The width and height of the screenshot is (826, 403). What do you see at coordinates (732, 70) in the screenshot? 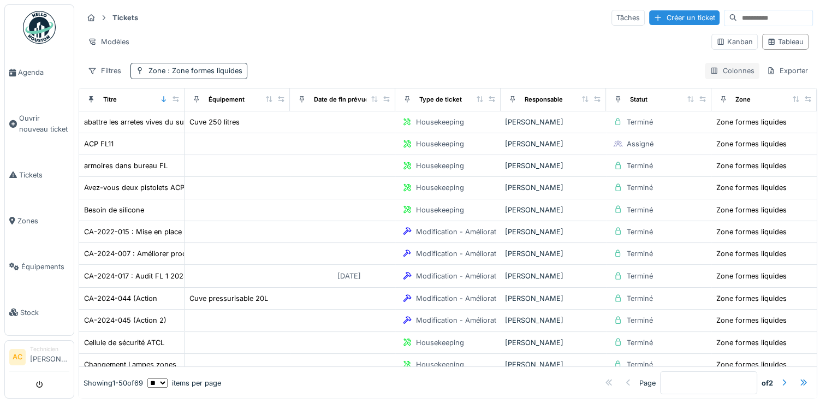
I see `div: Colonnes` at bounding box center [732, 70].